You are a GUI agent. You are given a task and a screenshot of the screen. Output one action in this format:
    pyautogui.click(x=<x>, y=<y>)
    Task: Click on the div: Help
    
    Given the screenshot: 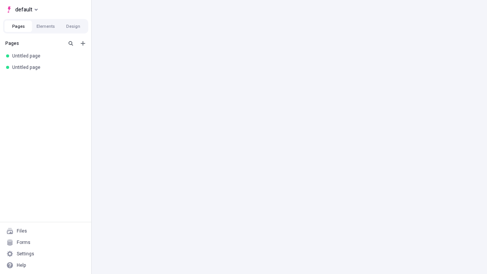 What is the action you would take?
    pyautogui.click(x=21, y=265)
    